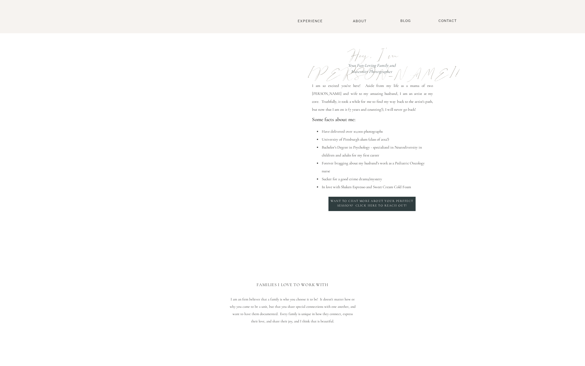 The width and height of the screenshot is (585, 366). Describe the element at coordinates (377, 167) in the screenshot. I see `li: Forever bragging about my husband's work as a Pediatric Oncology nurse` at that location.